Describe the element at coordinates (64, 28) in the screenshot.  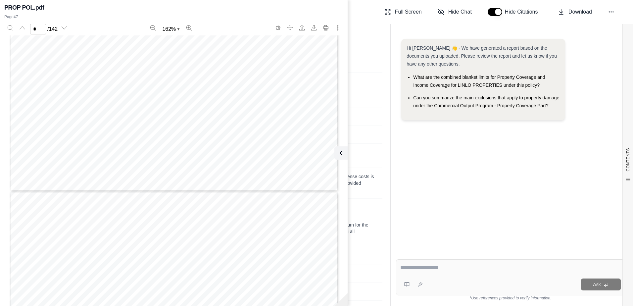
I see `button: Next page` at that location.